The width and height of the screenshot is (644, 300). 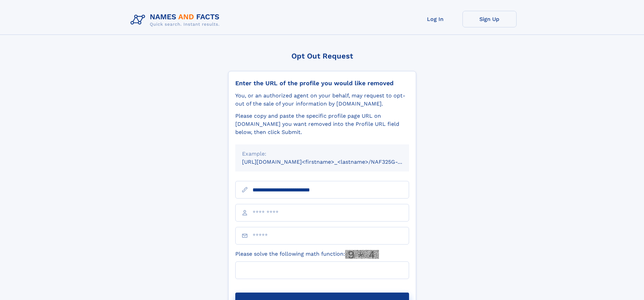 What do you see at coordinates (322, 100) in the screenshot?
I see `div: You, or an authorized agent on your behalf, may request to opt-out of the sale of your informatio...` at bounding box center [322, 100].